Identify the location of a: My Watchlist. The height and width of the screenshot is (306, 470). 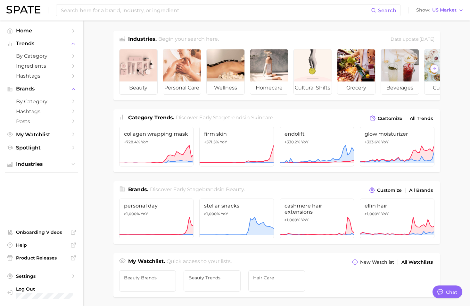
(42, 134).